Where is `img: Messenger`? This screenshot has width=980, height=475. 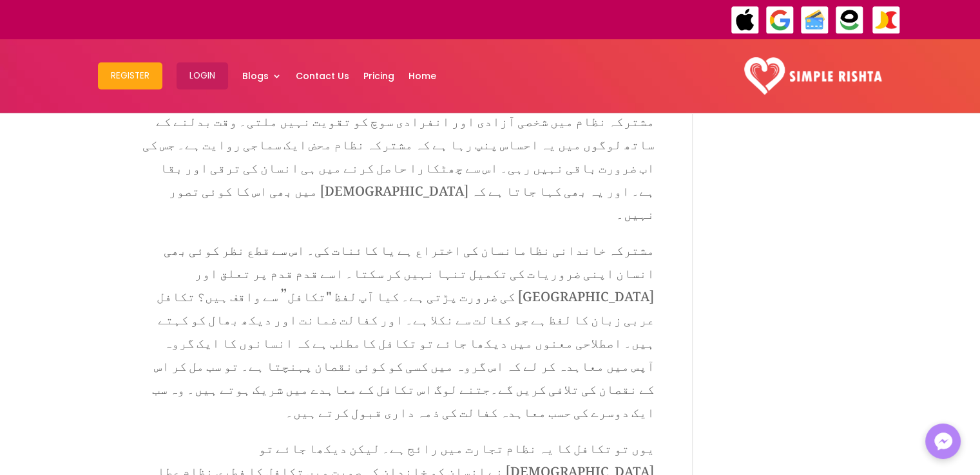 img: Messenger is located at coordinates (943, 441).